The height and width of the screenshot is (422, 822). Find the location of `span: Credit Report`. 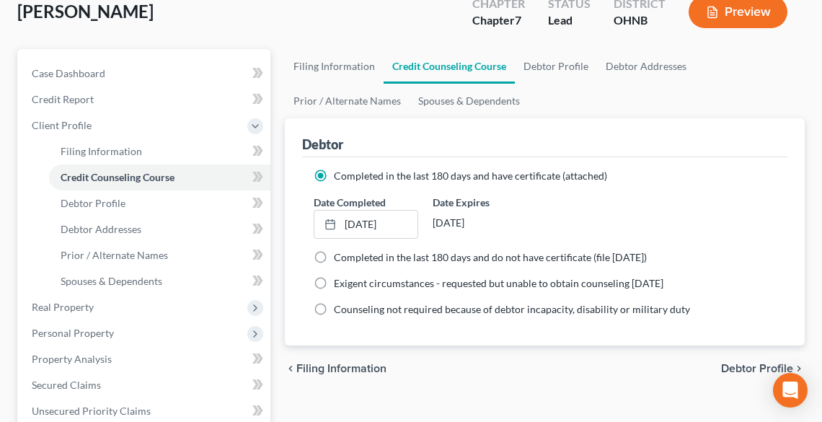

span: Credit Report is located at coordinates (63, 99).